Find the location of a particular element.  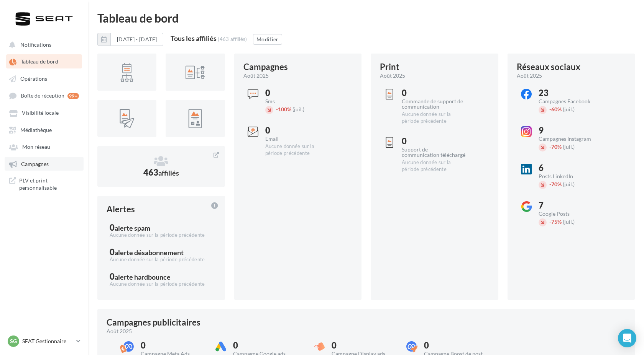

div: Tous les affiliés is located at coordinates (194, 38).